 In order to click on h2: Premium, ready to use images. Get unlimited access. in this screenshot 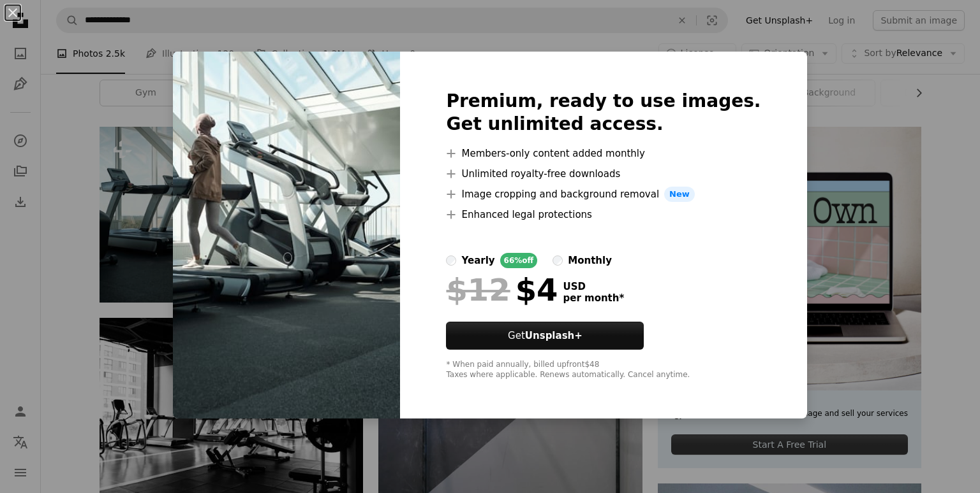, I will do `click(603, 113)`.